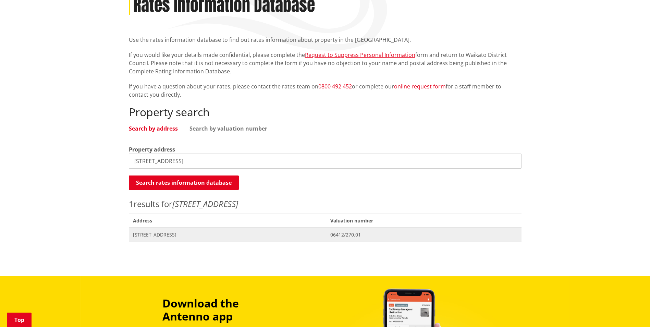 This screenshot has height=327, width=650. Describe the element at coordinates (325, 40) in the screenshot. I see `p: Use the rates information database to find out rates information about property in the [GEOGRAPHI...` at that location.